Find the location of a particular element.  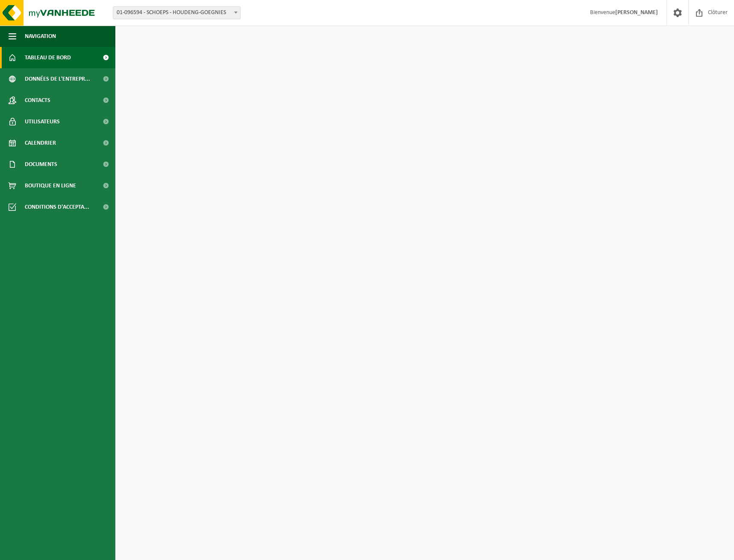

span: 01-096594 - SCHOEPS - HOUDENG-GOEGNIES is located at coordinates (177, 12).